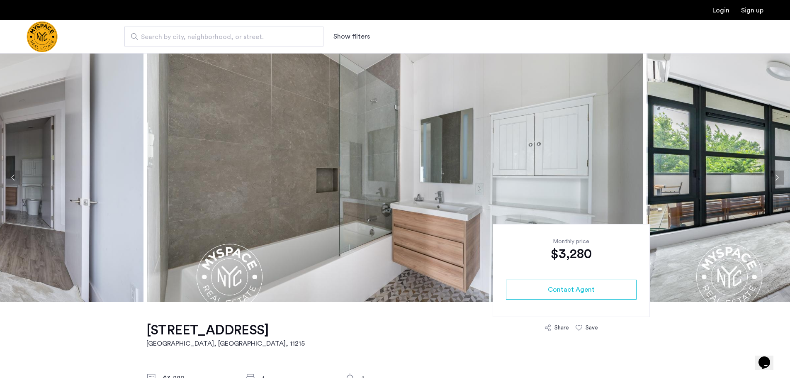 The height and width of the screenshot is (378, 790). I want to click on div: Share, so click(561, 328).